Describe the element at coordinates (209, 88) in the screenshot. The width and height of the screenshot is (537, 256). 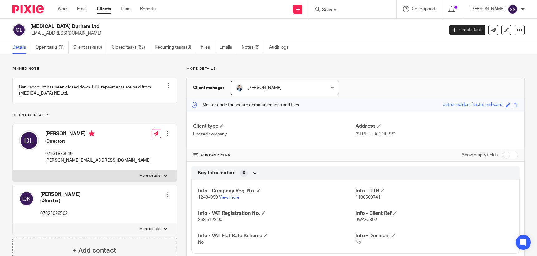
I see `h3: Client manager` at that location.